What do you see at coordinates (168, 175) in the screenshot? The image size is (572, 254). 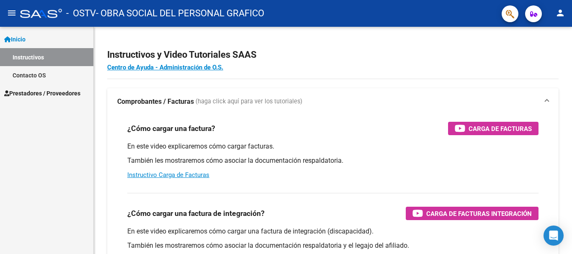 I see `a: Instructivo Carga de Facturas` at bounding box center [168, 175].